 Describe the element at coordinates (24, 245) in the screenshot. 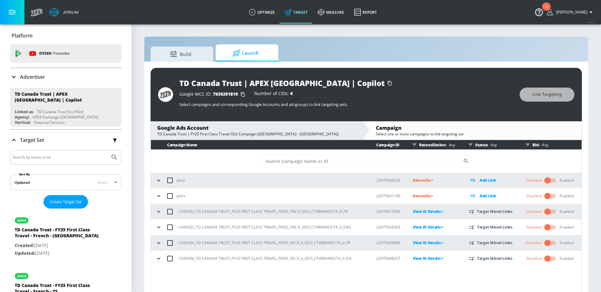

I see `span: Created:` at that location.